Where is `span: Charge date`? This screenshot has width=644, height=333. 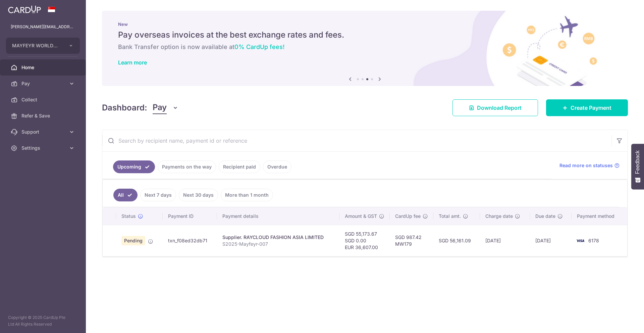 span: Charge date is located at coordinates (499, 216).